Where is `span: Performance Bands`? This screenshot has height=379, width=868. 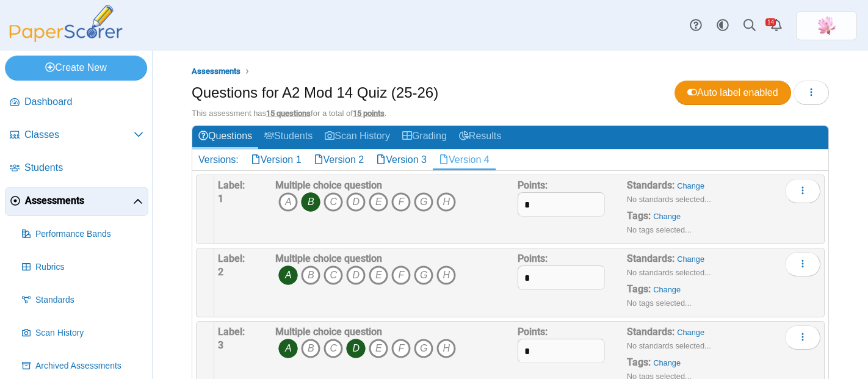
span: Performance Bands is located at coordinates (89, 235).